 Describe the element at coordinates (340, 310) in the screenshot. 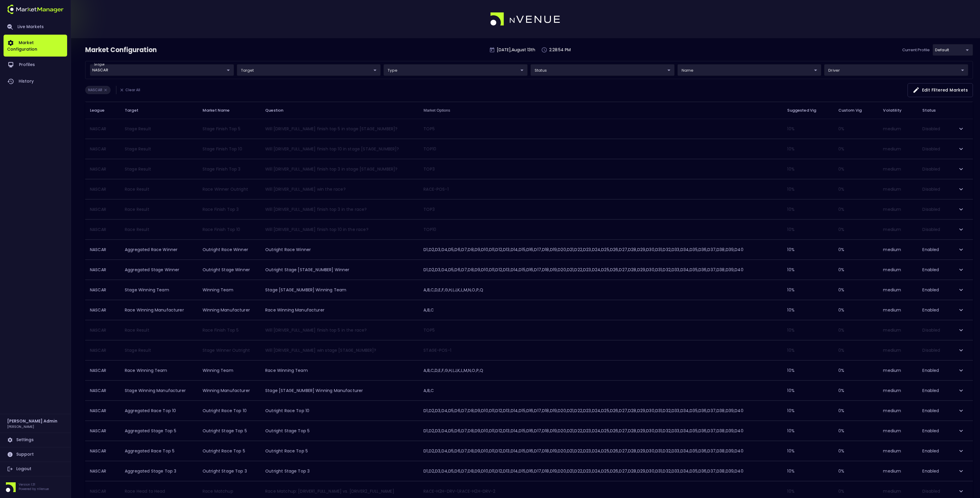

I see `td: Race Winning Manufacturer` at that location.